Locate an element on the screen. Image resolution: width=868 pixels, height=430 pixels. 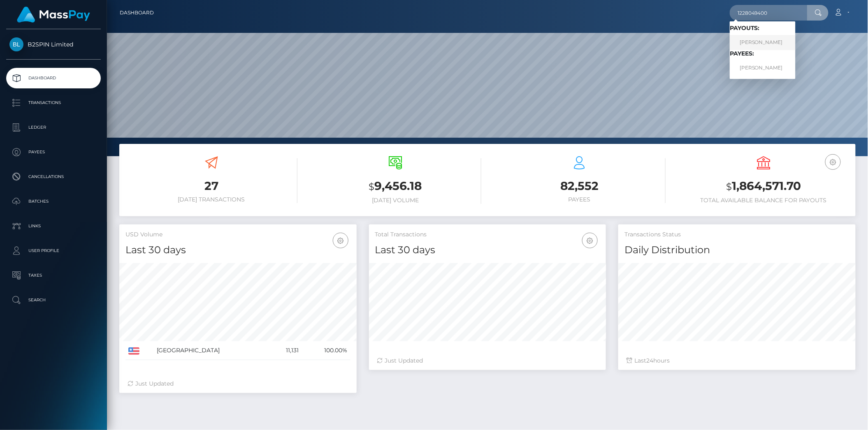
a: Ledger is located at coordinates (53, 128).